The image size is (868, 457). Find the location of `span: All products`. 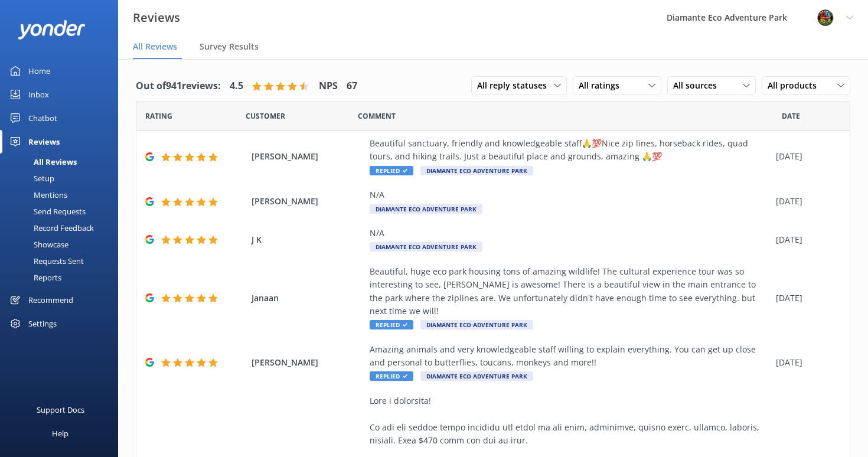

span: All products is located at coordinates (795, 85).